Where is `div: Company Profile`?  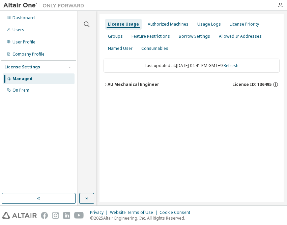
div: Company Profile is located at coordinates (28, 54).